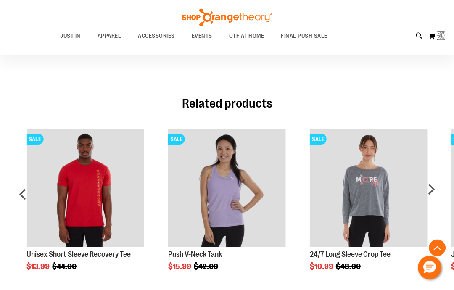  I want to click on img: Product image for 24/7 Long Sleeve Crop Tee, so click(368, 189).